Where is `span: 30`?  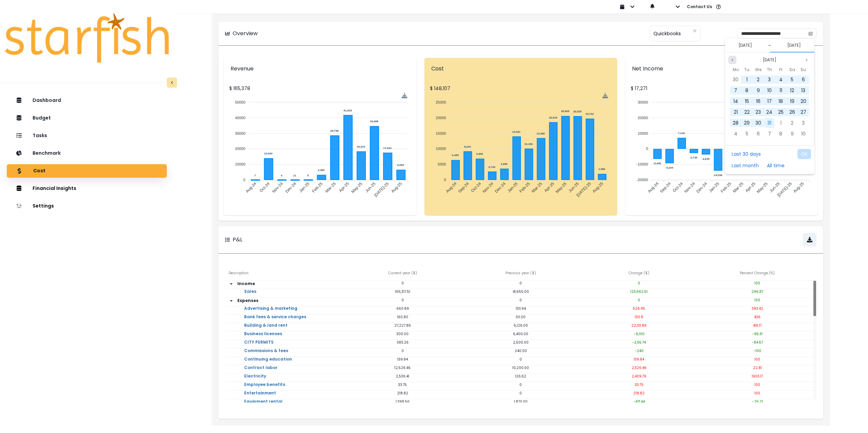 span: 30 is located at coordinates (758, 123).